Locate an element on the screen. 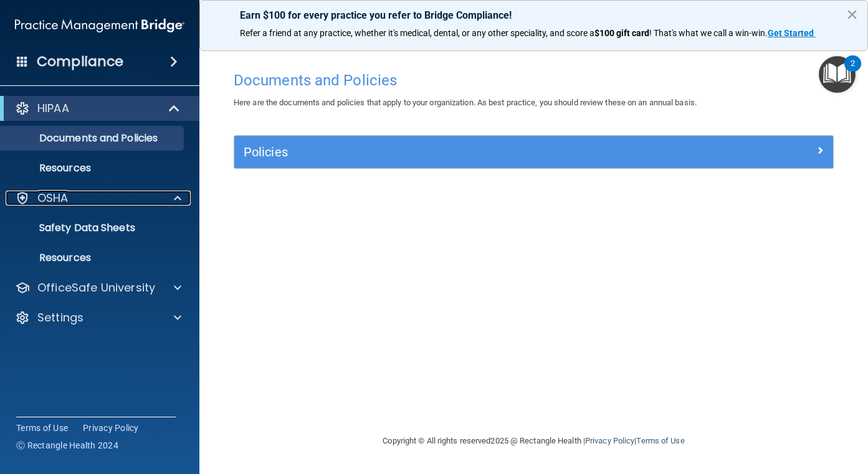  p: Earn $100 for every practice you refer to Bridge Compliance! is located at coordinates (533, 15).